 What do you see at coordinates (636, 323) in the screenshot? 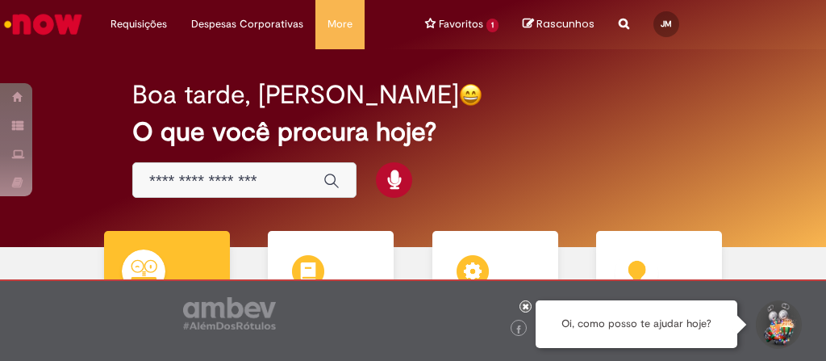
I see `div: Oi, como posso te ajudar hoje?` at bounding box center [636, 323].